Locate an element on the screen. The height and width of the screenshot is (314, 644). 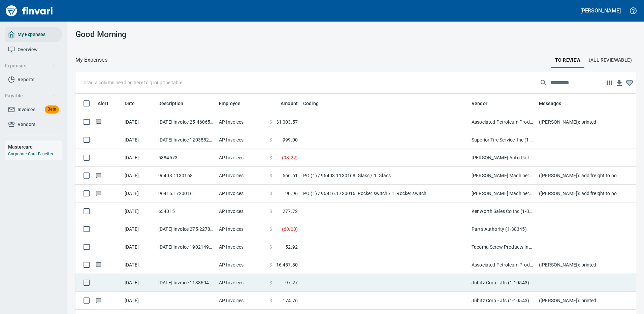
span: Messages is located at coordinates (550, 103).